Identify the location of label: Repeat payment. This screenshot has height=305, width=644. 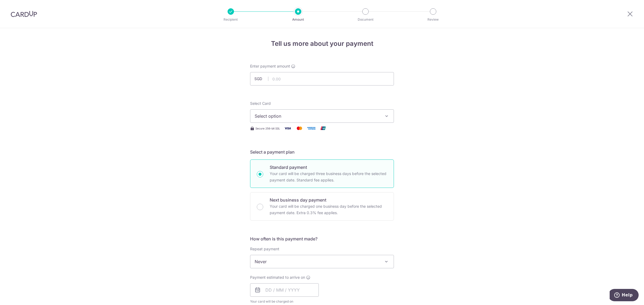
(265, 249).